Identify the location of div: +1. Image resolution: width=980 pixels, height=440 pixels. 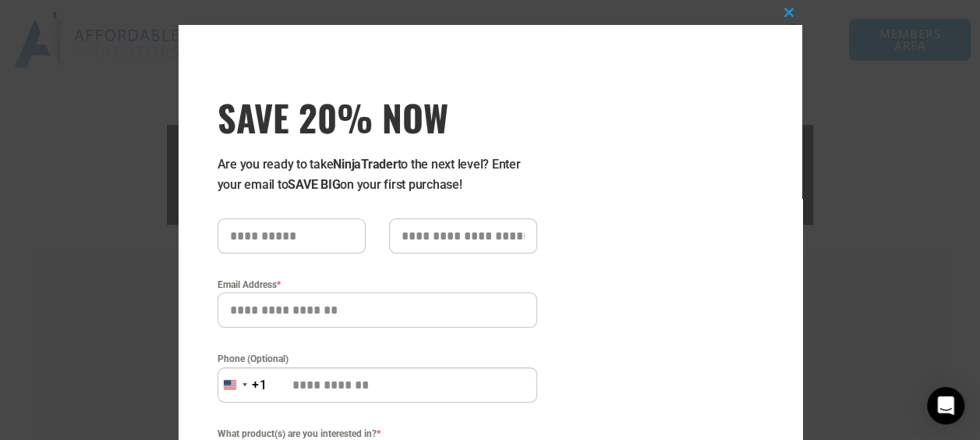
(260, 386).